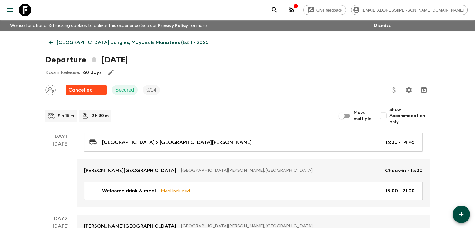  I want to click on span: Assign pack leader, so click(51, 89).